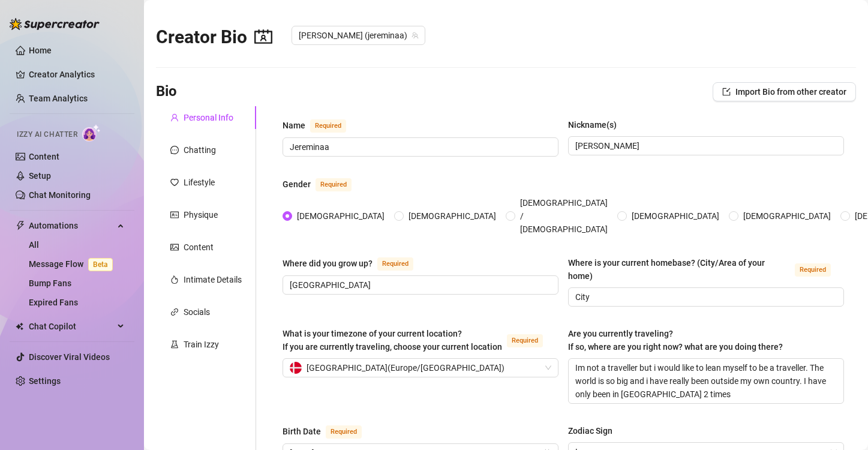 The image size is (868, 450). Describe the element at coordinates (594, 431) in the screenshot. I see `label: Zodiac Sign` at that location.